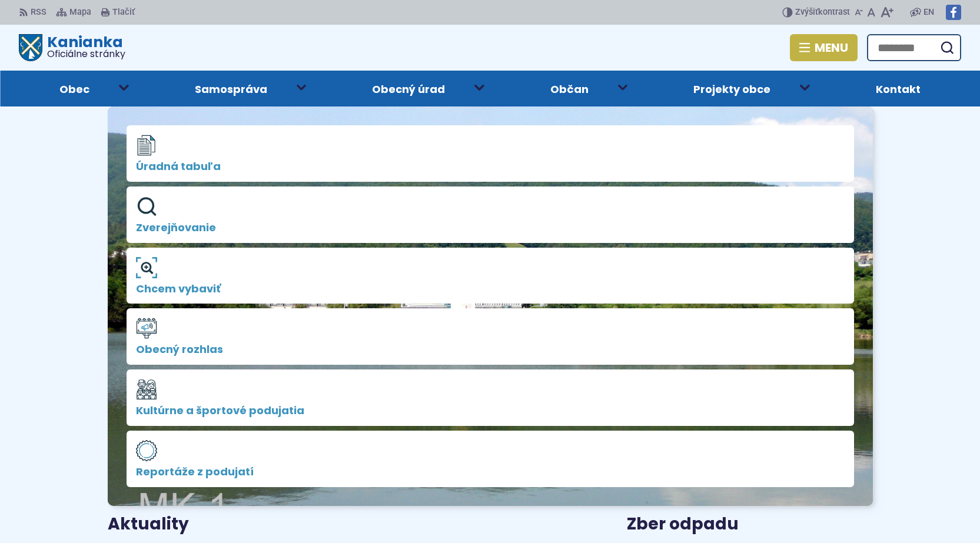 This screenshot has height=543, width=980. What do you see at coordinates (823, 48) in the screenshot?
I see `button: Menu` at bounding box center [823, 48].